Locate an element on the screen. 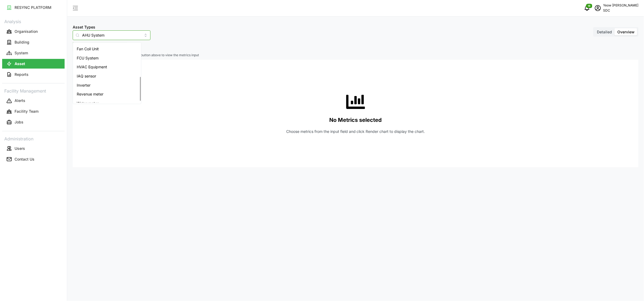 Image resolution: width=644 pixels, height=301 pixels. p: Facility Team is located at coordinates (26, 111).